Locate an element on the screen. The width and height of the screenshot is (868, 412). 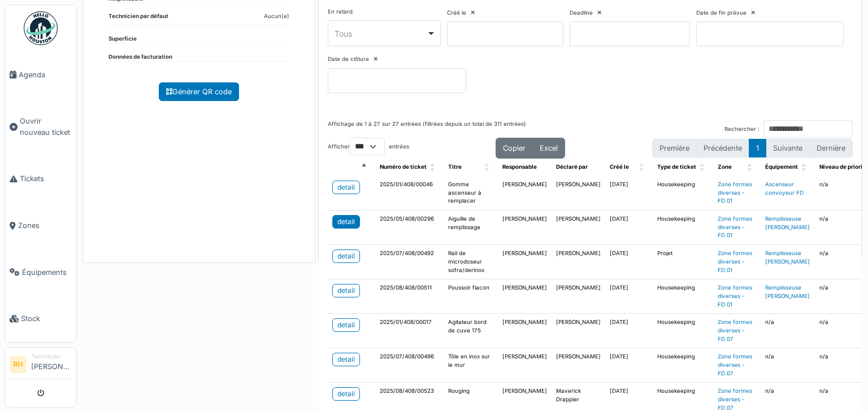
span: Numéro de ticket: Activate to sort is located at coordinates (433, 167).